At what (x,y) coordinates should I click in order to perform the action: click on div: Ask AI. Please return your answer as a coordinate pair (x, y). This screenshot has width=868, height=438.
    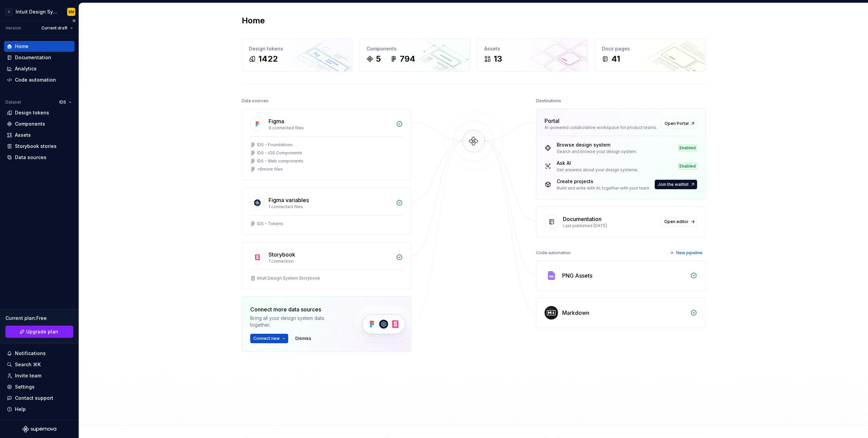
    Looking at the image, I should click on (597, 163).